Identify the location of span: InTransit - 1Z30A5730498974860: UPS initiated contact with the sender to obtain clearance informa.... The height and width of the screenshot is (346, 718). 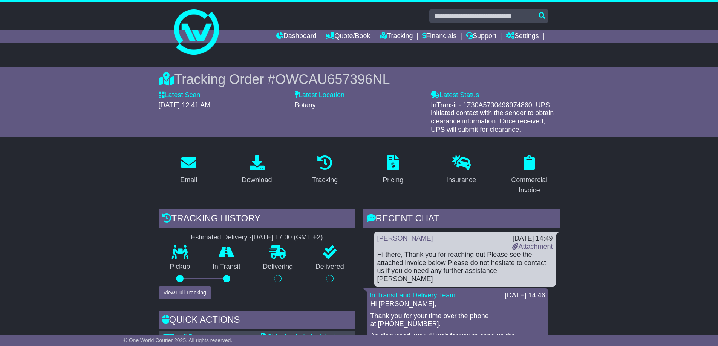
(492, 117).